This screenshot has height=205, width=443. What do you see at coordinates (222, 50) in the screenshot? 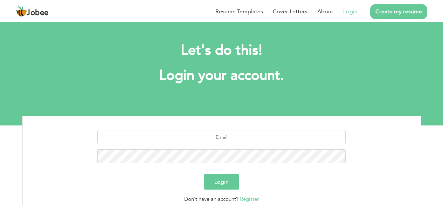
I see `h2: Let's do this!` at bounding box center [222, 50].